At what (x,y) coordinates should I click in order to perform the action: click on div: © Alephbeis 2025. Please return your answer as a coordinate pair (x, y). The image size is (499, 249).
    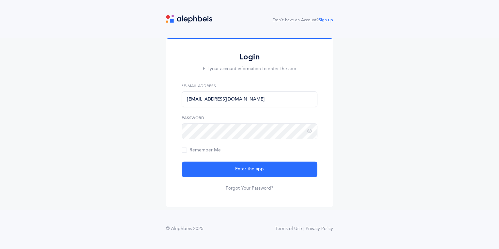
    Looking at the image, I should click on (184, 228).